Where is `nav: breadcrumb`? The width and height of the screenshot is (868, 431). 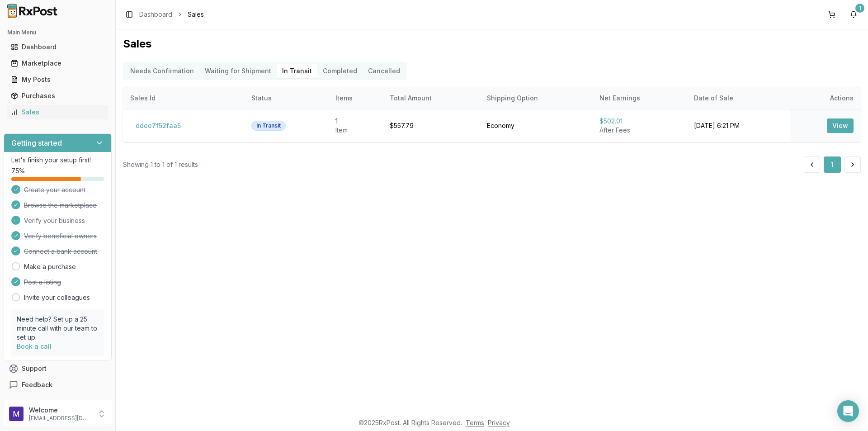 nav: breadcrumb is located at coordinates (171, 14).